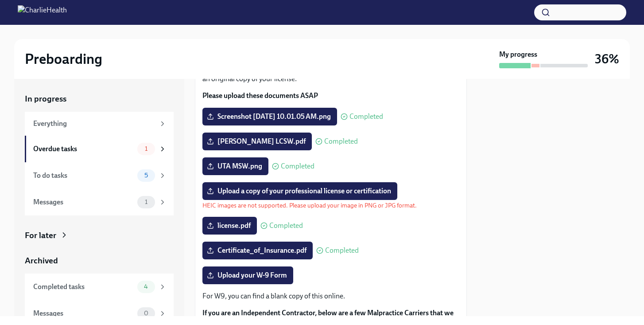 This screenshot has height=325, width=644. I want to click on span: Upload a copy of your professional license or certification, so click(300, 191).